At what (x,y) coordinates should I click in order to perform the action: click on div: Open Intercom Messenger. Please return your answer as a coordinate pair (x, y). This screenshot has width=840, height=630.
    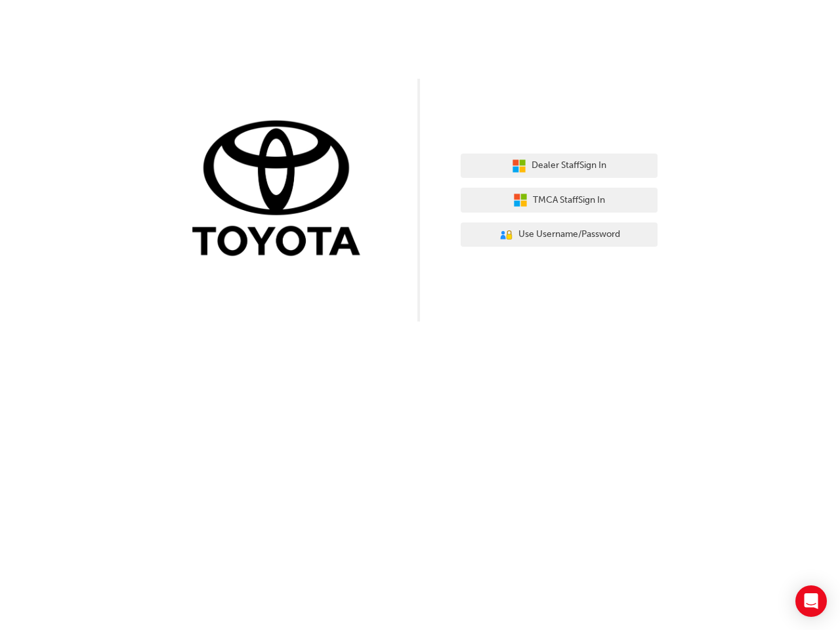
    Looking at the image, I should click on (811, 601).